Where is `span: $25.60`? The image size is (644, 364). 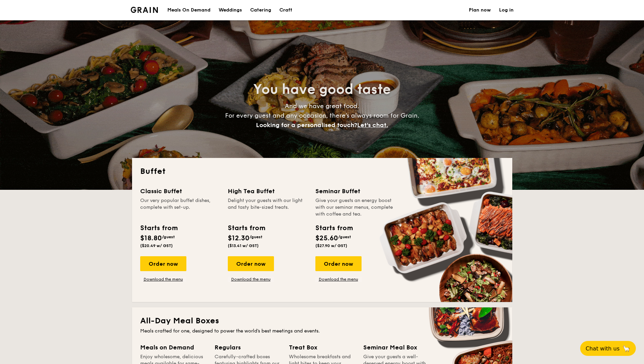
span: $25.60 is located at coordinates (326, 238).